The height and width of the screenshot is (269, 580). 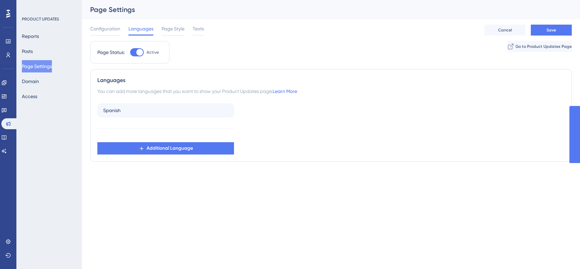 I want to click on span: Save, so click(x=551, y=30).